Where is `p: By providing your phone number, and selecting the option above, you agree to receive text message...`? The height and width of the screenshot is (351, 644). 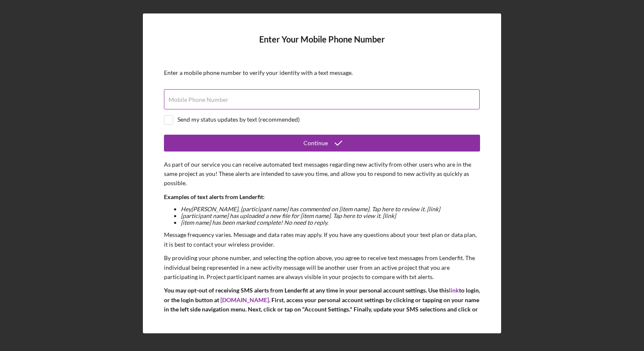 p: By providing your phone number, and selecting the option above, you agree to receive text message... is located at coordinates (322, 267).